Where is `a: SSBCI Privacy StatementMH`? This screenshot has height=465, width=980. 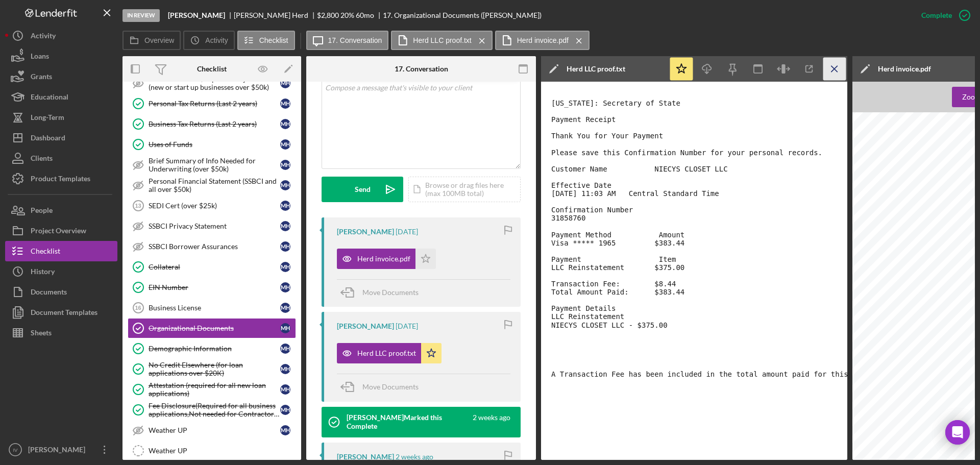 a: SSBCI Privacy StatementMH is located at coordinates (212, 226).